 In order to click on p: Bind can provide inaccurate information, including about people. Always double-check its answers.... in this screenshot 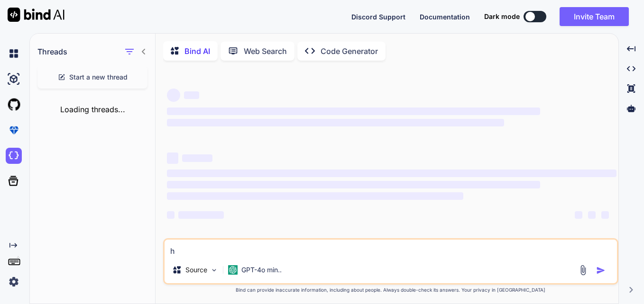, I will do `click(391, 290)`.